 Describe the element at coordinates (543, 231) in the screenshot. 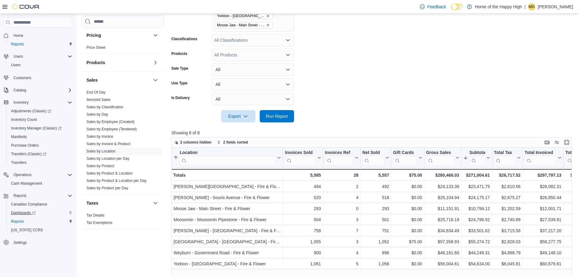

I see `div: $37,217.20` at that location.